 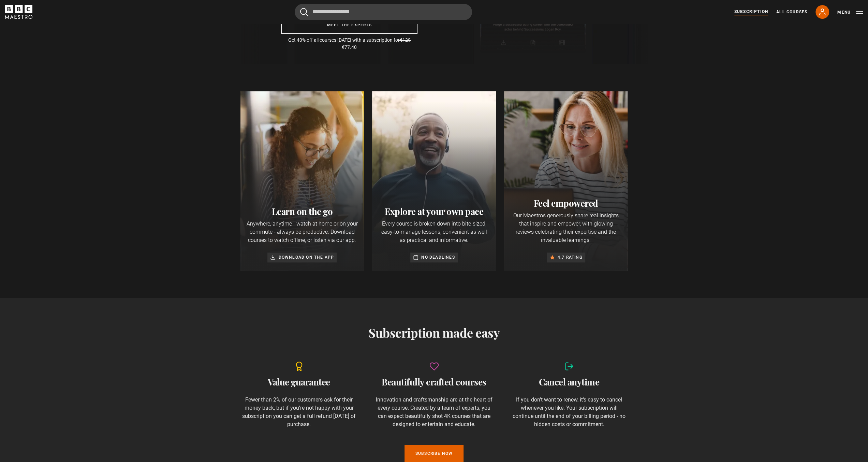 I want to click on p: No deadlines, so click(x=438, y=257).